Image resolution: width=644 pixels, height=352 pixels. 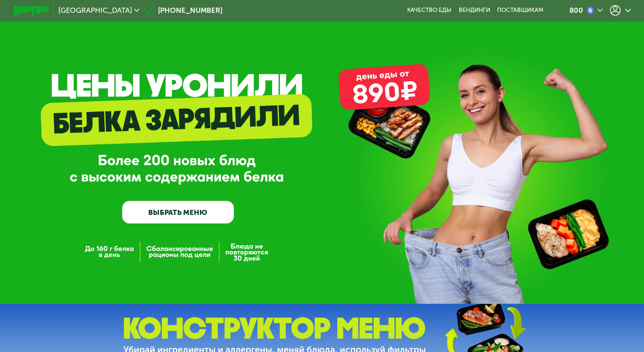 I want to click on div: поставщикам, so click(x=520, y=10).